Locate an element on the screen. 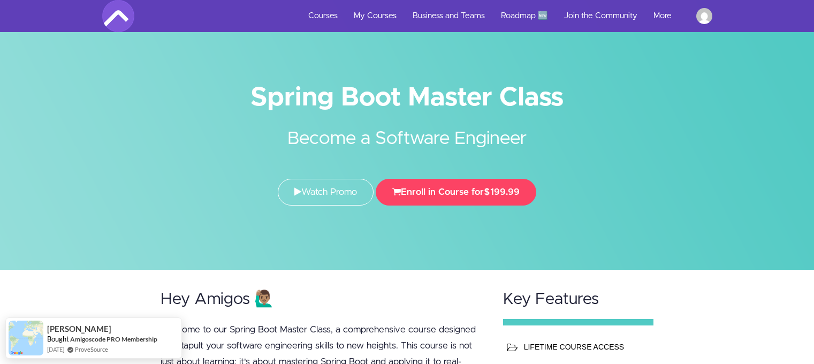 Image resolution: width=814 pixels, height=364 pixels. button: Enroll in Course for$199.99 is located at coordinates (456, 192).